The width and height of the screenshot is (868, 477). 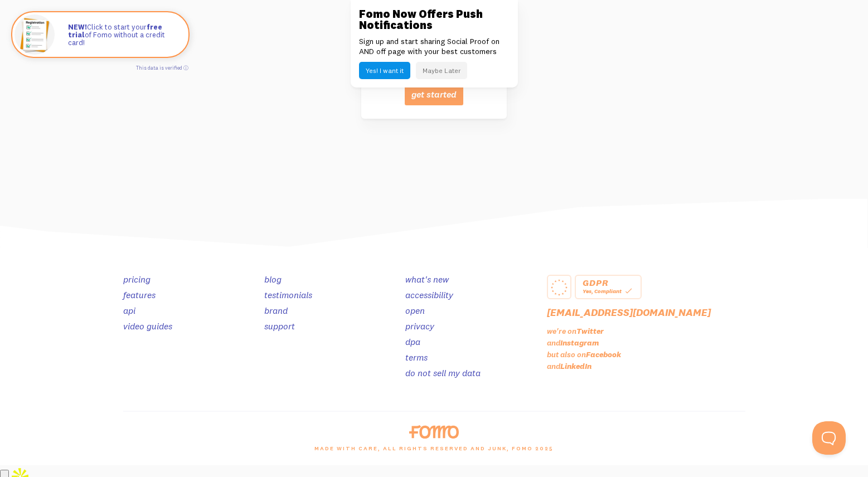 What do you see at coordinates (435, 452) in the screenshot?
I see `div: made with care, all rights reserved and junk, Fomo 2025` at bounding box center [435, 452].